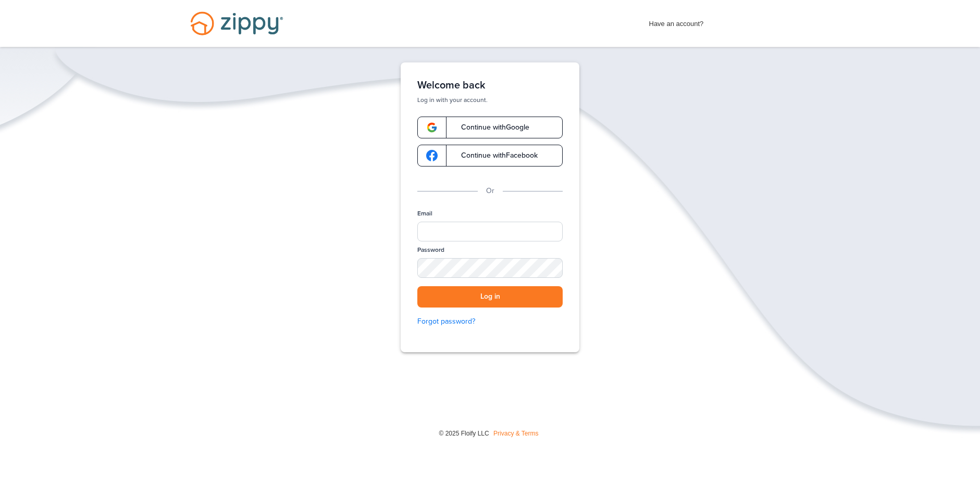 The width and height of the screenshot is (980, 486). What do you see at coordinates (676, 21) in the screenshot?
I see `span: Have an account?` at bounding box center [676, 21].